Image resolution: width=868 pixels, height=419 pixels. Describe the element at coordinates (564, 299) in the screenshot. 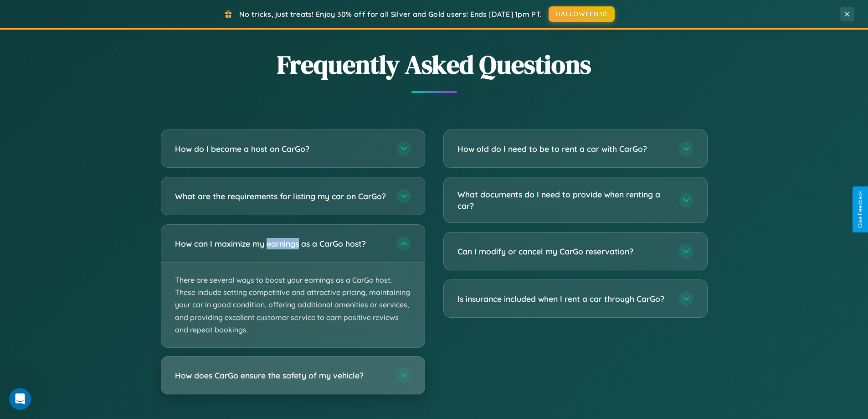

I see `h3: Is insurance included when I rent a car through CarGo?` at that location.